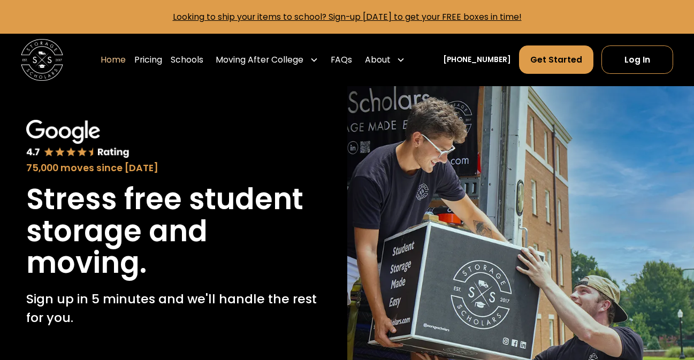  I want to click on a: Schools, so click(187, 59).